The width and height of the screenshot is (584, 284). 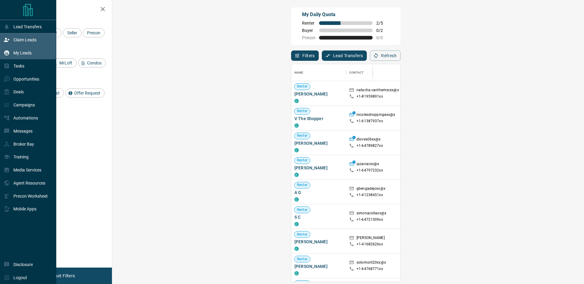 I want to click on p: +1- 81959891xx, so click(x=369, y=96).